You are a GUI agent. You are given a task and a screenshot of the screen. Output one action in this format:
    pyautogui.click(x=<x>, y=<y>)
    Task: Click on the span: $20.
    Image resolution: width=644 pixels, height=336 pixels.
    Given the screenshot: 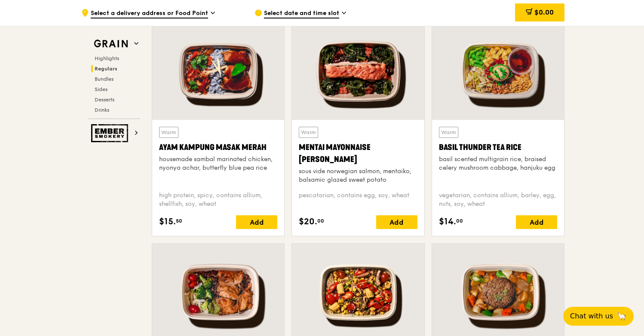 What is the action you would take?
    pyautogui.click(x=308, y=222)
    